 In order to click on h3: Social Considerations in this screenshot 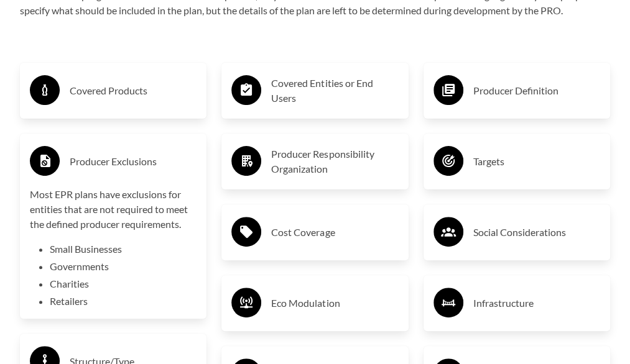, I will do `click(536, 233)`.